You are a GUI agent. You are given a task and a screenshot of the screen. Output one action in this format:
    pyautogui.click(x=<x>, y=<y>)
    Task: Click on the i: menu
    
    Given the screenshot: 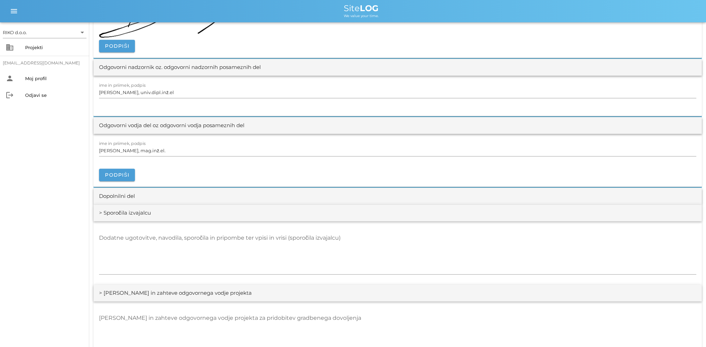 What is the action you would take?
    pyautogui.click(x=14, y=11)
    